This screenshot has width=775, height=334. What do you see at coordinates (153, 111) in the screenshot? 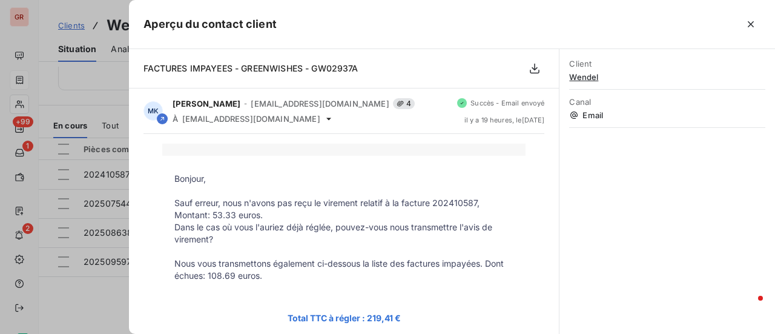
I see `div: MK` at bounding box center [153, 111].